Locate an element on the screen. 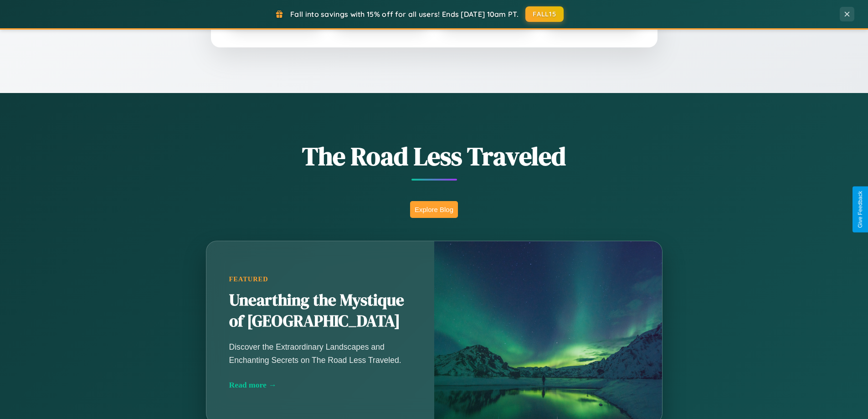 The width and height of the screenshot is (868, 419). p: Discover the Extraordinary Landscapes and Enchanting Secrets on The Road Less Traveled. is located at coordinates (320, 353).